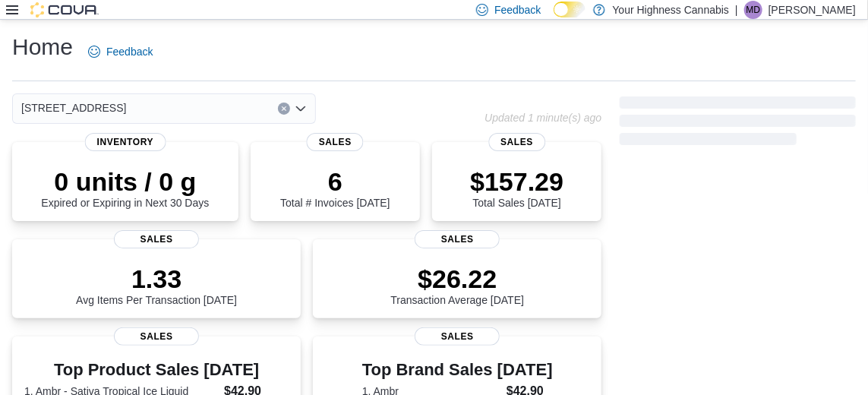 The image size is (868, 395). Describe the element at coordinates (300, 109) in the screenshot. I see `button: Open list of options` at that location.